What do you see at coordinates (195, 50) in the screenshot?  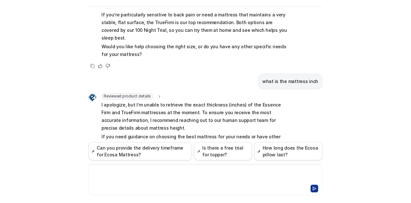 I see `p: Would you like help choosing the right size, or do you have any other specific needs for your mat...` at bounding box center [195, 50].